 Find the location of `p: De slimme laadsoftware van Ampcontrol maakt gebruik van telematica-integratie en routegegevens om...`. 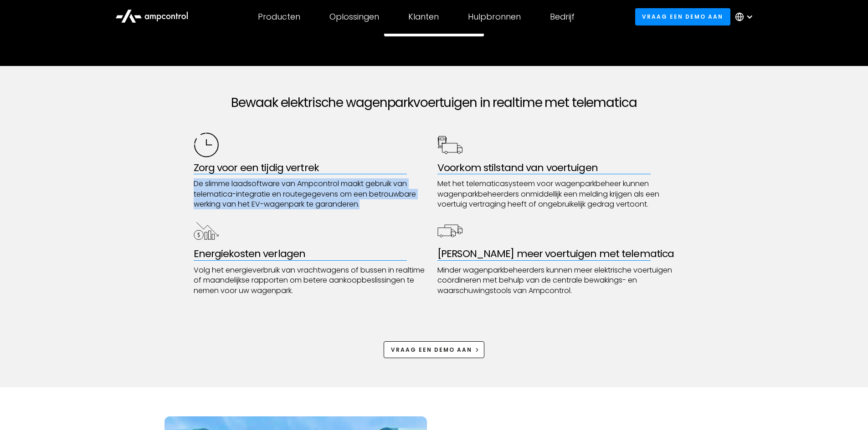

p: De slimme laadsoftware van Ampcontrol maakt gebruik van telematica-integratie en routegegevens om... is located at coordinates (312, 194).